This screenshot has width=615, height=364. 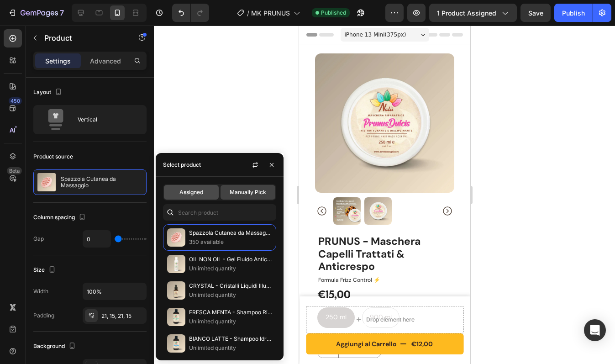 What do you see at coordinates (574, 13) in the screenshot?
I see `button: Publish` at bounding box center [574, 13].